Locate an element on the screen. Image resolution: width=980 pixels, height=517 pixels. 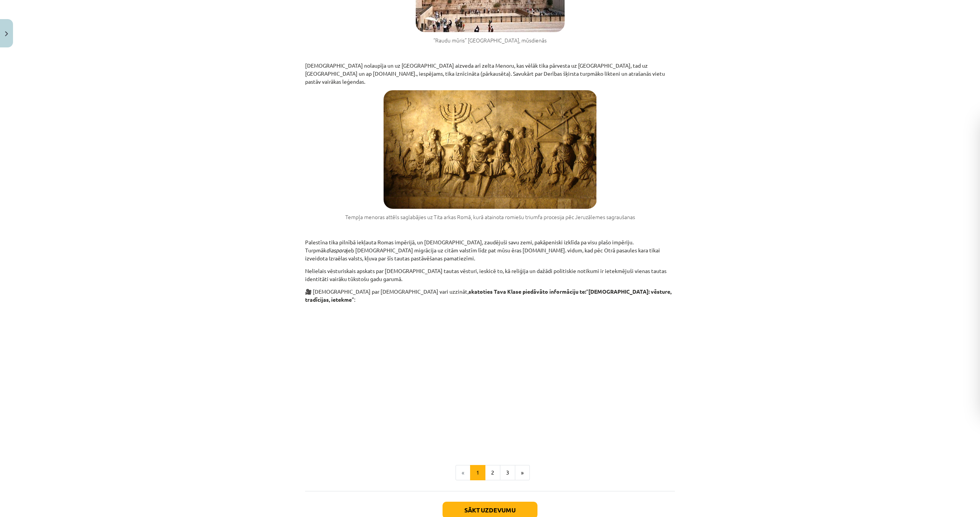
i: diaspora is located at coordinates (336, 250).